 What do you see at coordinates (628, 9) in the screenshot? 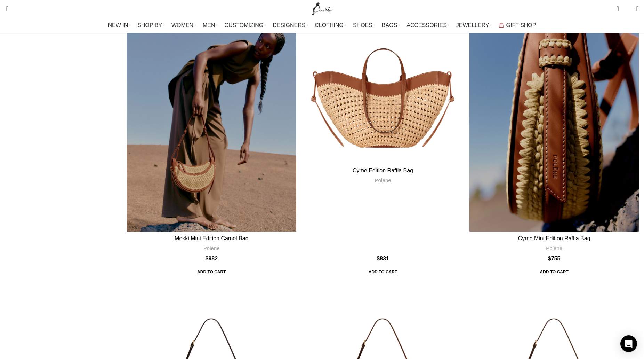
I see `div: My Wishlist` at bounding box center [628, 9].